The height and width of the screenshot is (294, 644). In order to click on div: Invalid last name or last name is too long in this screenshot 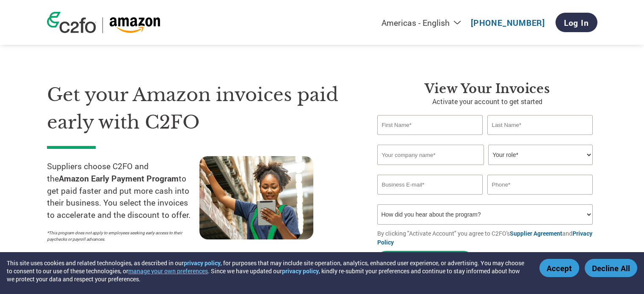, I will do `click(540, 138)`.